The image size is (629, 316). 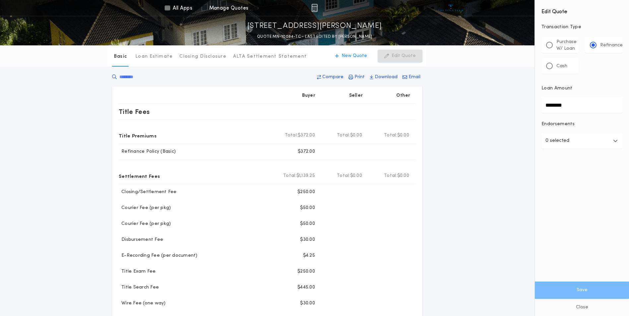 What do you see at coordinates (582, 105) in the screenshot?
I see `input: Loan Amount` at bounding box center [582, 105].